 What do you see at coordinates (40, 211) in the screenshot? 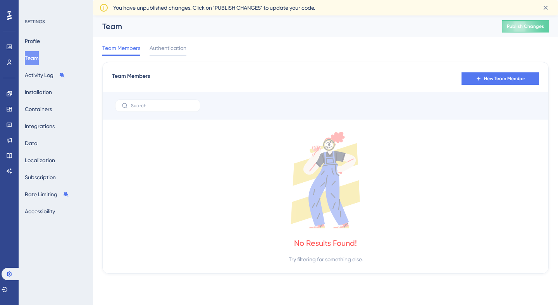
I see `button: Accessibility` at bounding box center [40, 211].